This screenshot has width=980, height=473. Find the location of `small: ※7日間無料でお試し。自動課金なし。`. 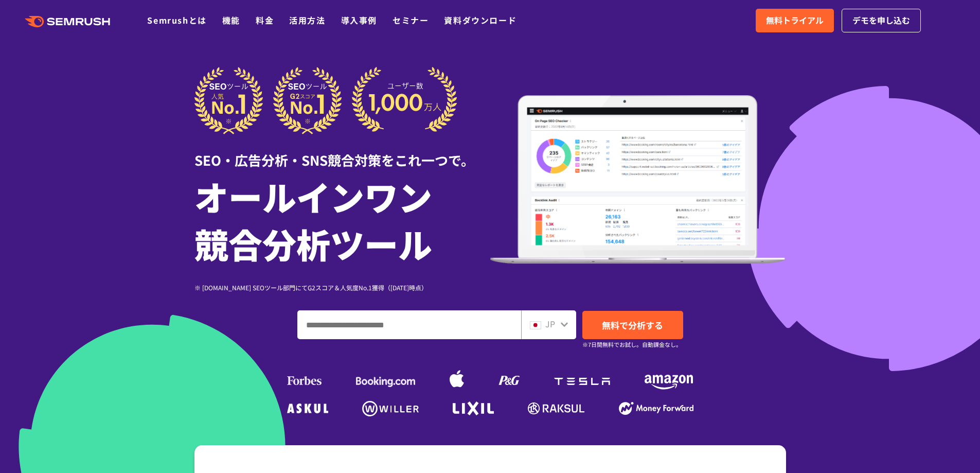

small: ※7日間無料でお試し。自動課金なし。 is located at coordinates (632, 344).